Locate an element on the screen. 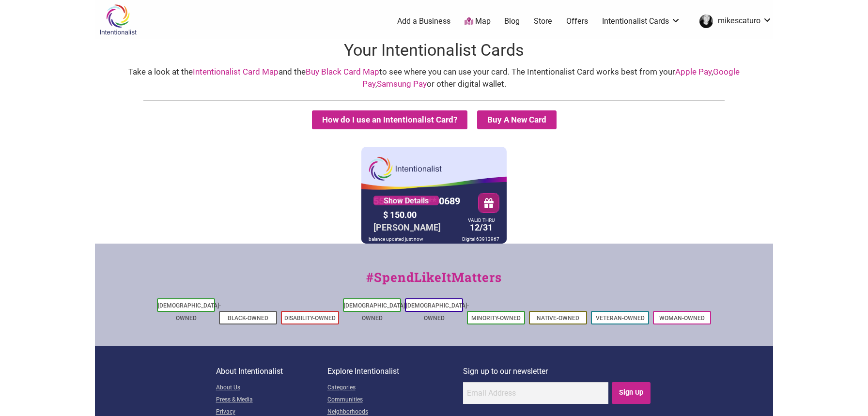 The width and height of the screenshot is (868, 416). button: How do I use an Intentionalist Card? is located at coordinates (390, 119).